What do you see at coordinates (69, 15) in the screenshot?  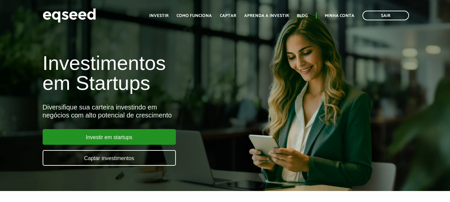 I see `img: EqSeed` at bounding box center [69, 15].